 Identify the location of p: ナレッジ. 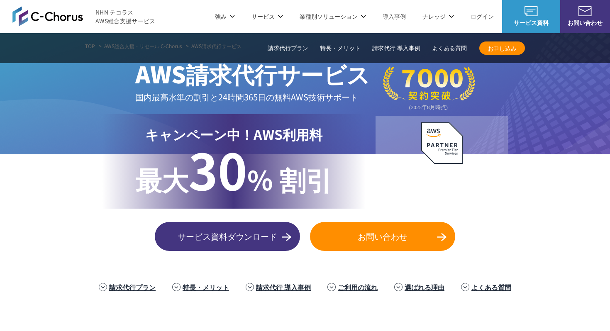
(438, 16).